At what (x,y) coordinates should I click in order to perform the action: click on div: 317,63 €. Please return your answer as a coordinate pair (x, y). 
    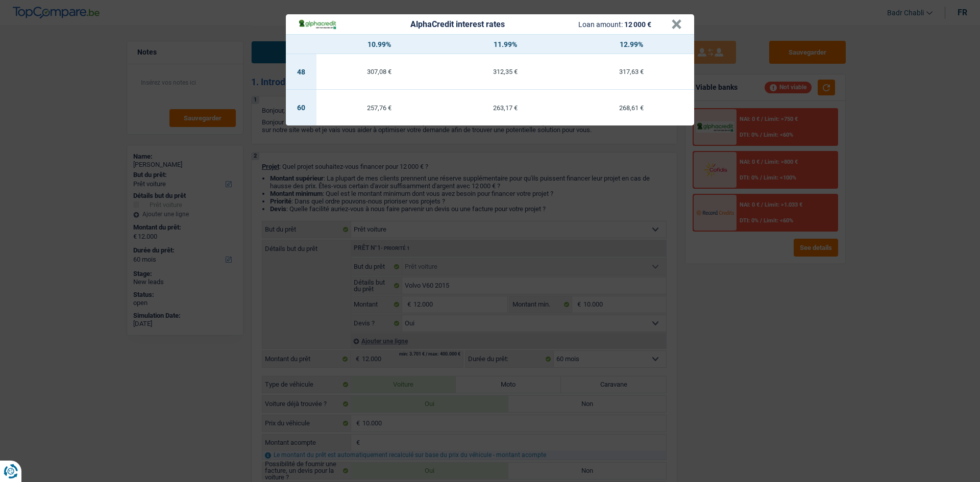
    Looking at the image, I should click on (631, 72).